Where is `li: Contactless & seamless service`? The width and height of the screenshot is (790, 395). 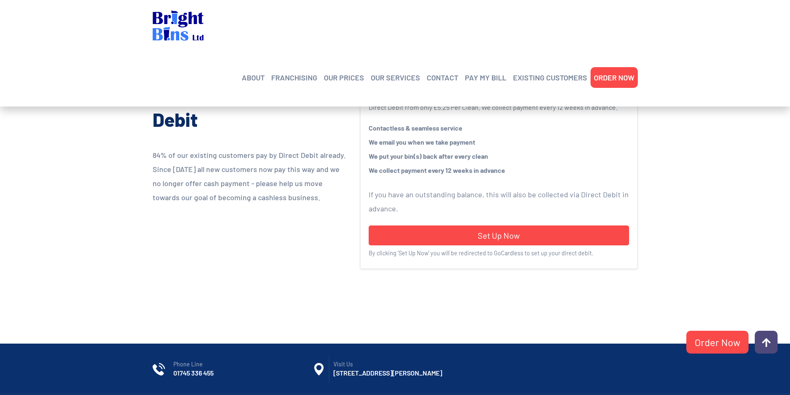
li: Contactless & seamless service is located at coordinates (499, 128).